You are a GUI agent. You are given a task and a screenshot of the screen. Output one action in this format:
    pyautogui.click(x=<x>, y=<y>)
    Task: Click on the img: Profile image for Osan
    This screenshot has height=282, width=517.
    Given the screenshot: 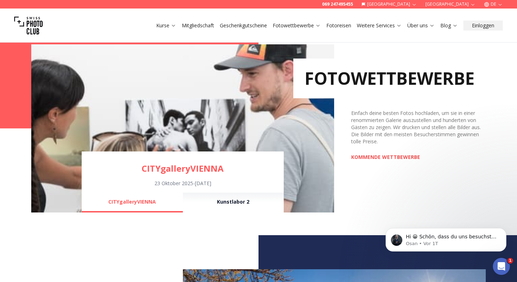 What is the action you would take?
    pyautogui.click(x=22, y=27)
    